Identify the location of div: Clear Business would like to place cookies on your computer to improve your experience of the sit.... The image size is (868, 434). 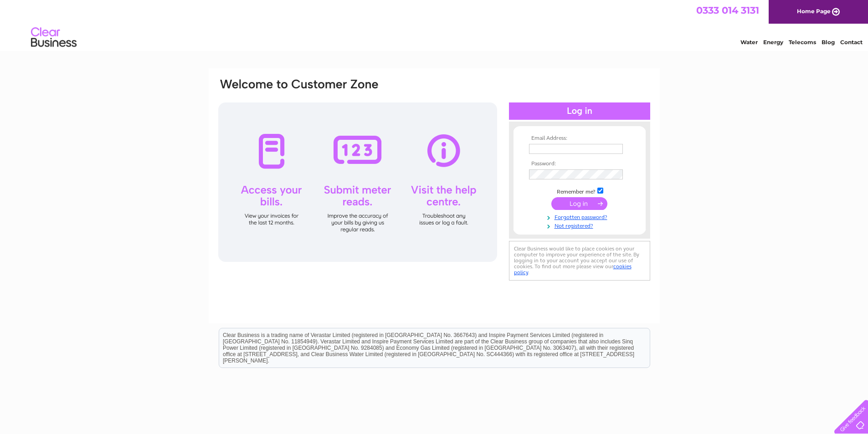
(580, 261).